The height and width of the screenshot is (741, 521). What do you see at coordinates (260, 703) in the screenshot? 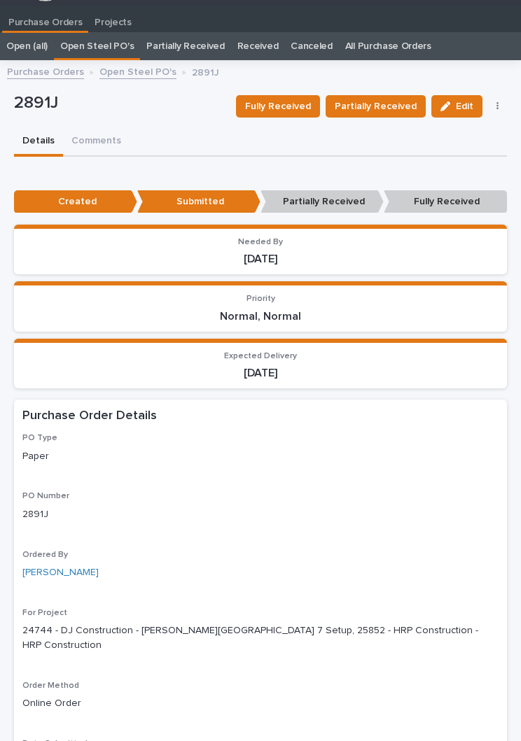
I see `p: Online Order` at bounding box center [260, 703].